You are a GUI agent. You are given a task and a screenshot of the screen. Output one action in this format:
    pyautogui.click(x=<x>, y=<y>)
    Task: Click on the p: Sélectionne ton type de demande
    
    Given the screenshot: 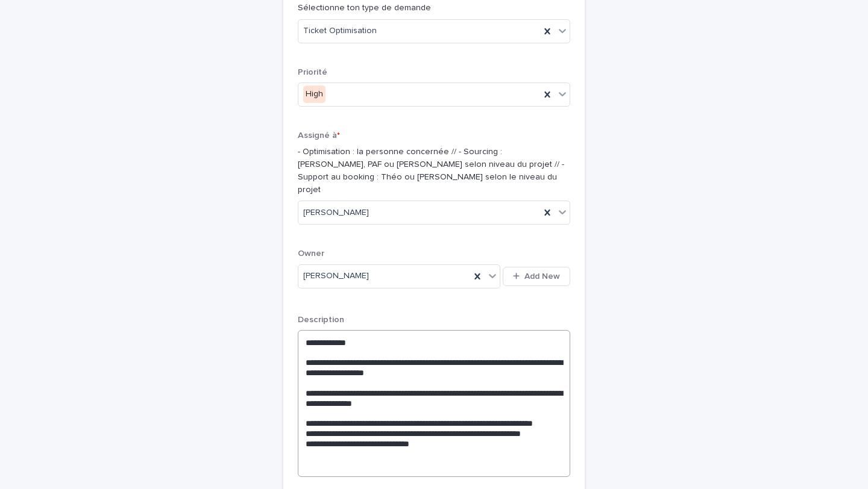 What is the action you would take?
    pyautogui.click(x=434, y=8)
    